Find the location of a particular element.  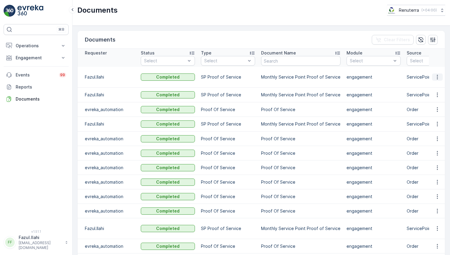

p: Events is located at coordinates (36, 75).